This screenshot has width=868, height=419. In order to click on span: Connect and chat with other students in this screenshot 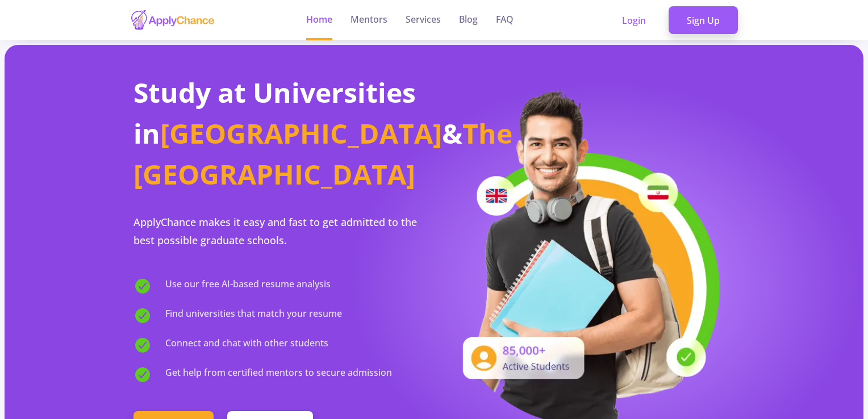, I will do `click(247, 345)`.